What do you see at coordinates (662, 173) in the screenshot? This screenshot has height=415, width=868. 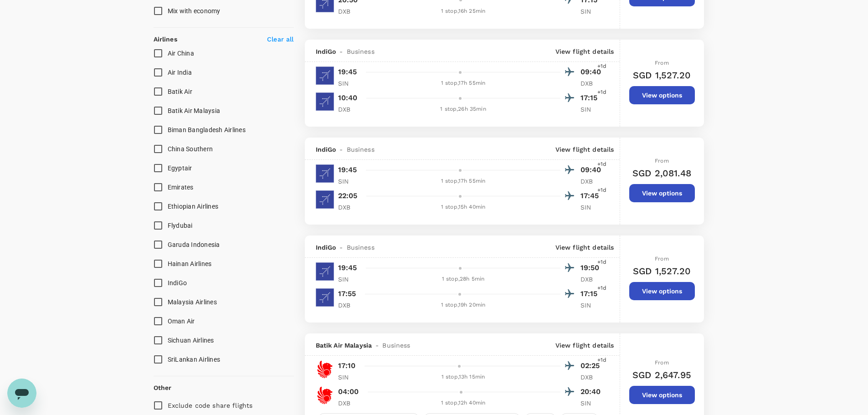 I see `h6: SGD 2,081.48` at bounding box center [662, 173].